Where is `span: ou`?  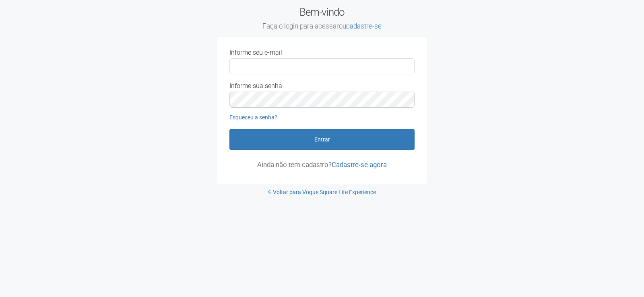 span: ou is located at coordinates (360, 26).